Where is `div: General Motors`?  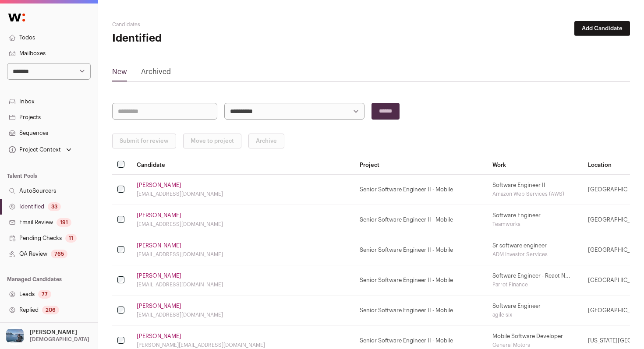 div: General Motors is located at coordinates (535, 345).